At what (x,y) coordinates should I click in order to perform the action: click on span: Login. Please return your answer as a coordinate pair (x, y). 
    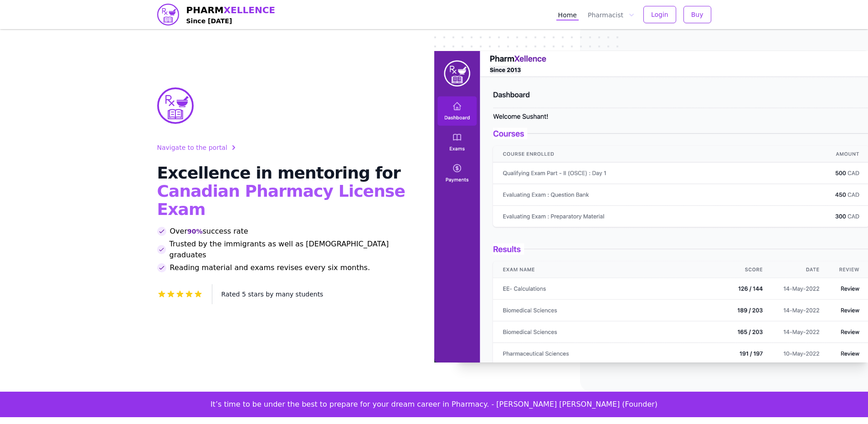
    Looking at the image, I should click on (660, 15).